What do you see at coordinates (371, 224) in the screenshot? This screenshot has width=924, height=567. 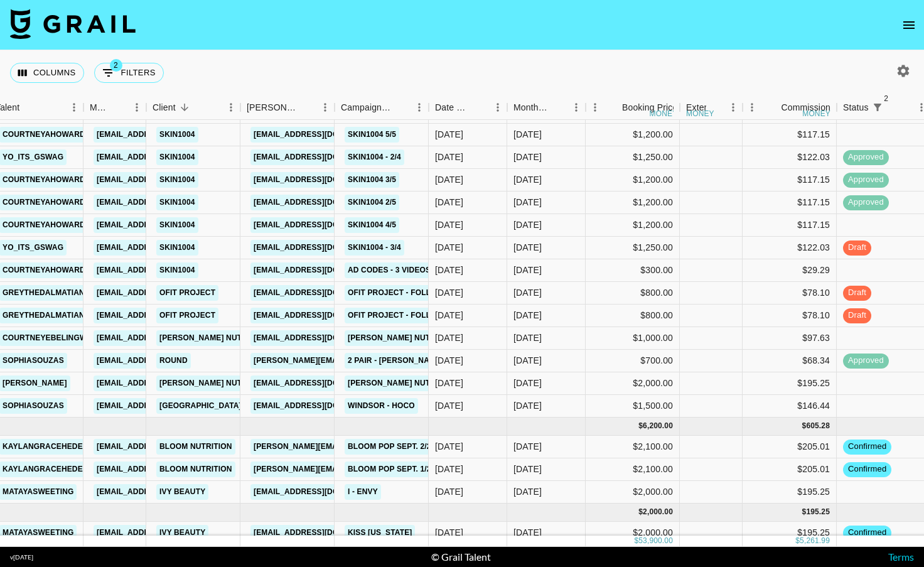 I see `a: Skin1004 4/5` at bounding box center [371, 224].